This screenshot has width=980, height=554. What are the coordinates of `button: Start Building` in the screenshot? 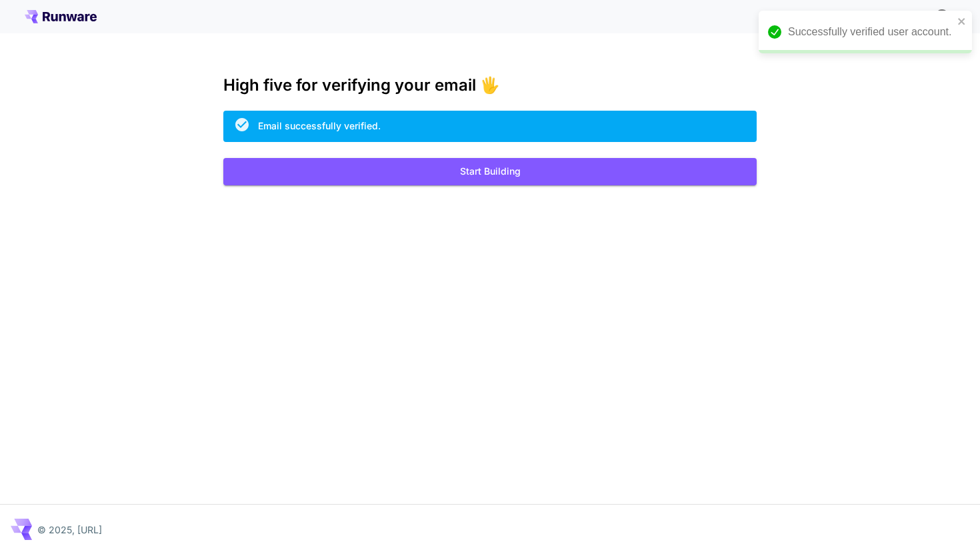 It's located at (490, 171).